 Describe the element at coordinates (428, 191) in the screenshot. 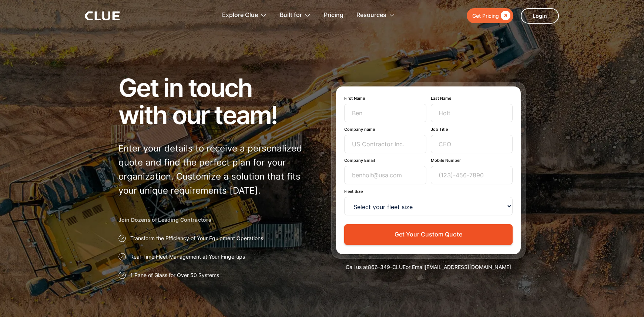

I see `label: Fleet Size` at that location.